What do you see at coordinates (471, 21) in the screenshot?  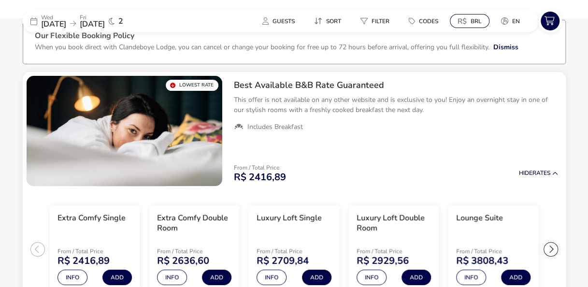 I see `naf-pibe-menu-bar-item: R$BRL` at bounding box center [471, 21].